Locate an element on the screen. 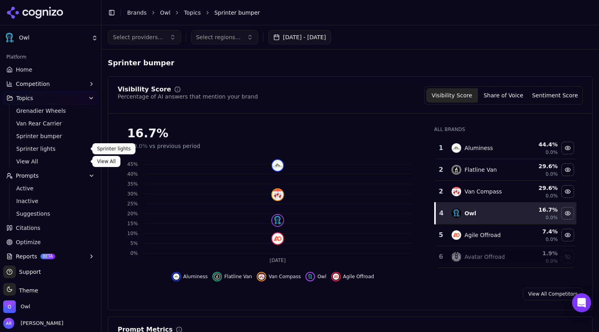 The image size is (599, 332). span: Flatline Van is located at coordinates (238, 277).